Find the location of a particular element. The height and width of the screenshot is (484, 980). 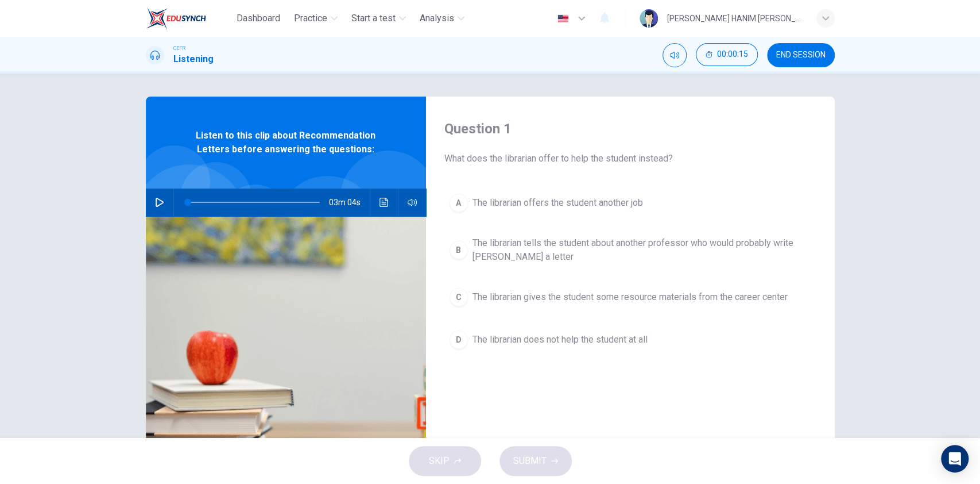

button: END SESSION is located at coordinates (801, 55).